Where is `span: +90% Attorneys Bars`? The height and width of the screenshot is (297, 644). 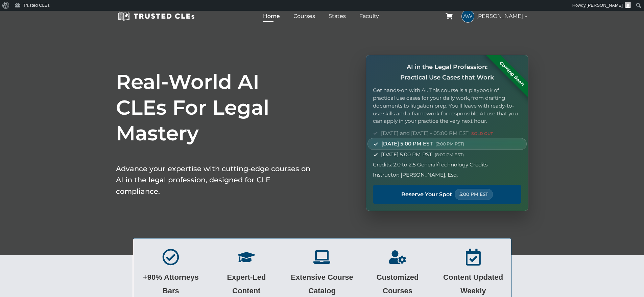 span: +90% Attorneys Bars is located at coordinates (171, 284).